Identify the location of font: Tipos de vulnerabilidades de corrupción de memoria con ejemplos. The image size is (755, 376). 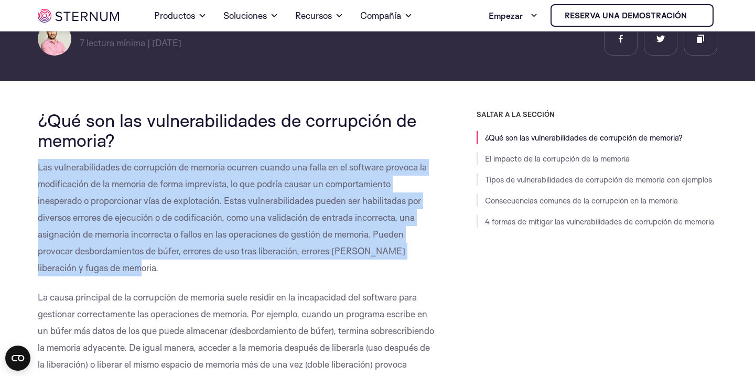
(598, 179).